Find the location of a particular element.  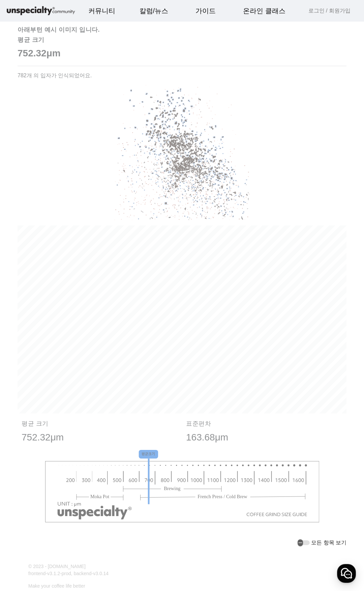

a: 가이드 is located at coordinates (206, 11).